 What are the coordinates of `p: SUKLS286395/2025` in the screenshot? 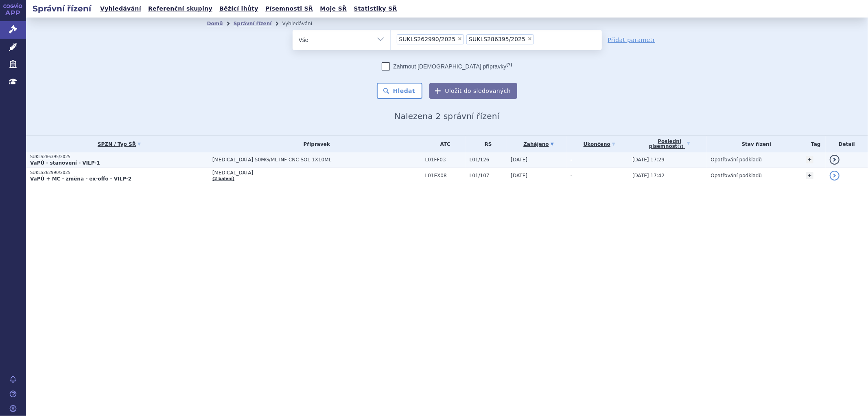 It's located at (119, 157).